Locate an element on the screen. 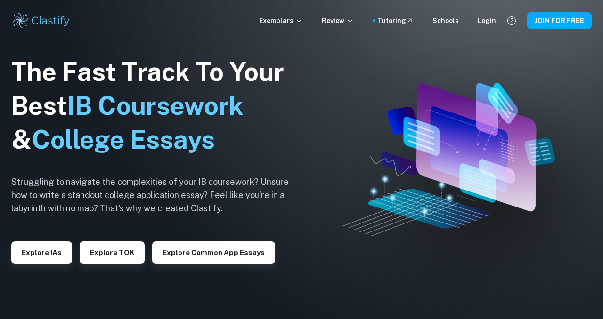 This screenshot has height=319, width=603. a: Explore Common App essays is located at coordinates (213, 252).